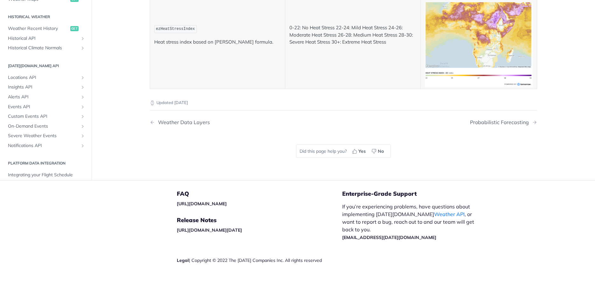 The width and height of the screenshot is (595, 295). I want to click on span: ezHeatStressIndex, so click(175, 29).